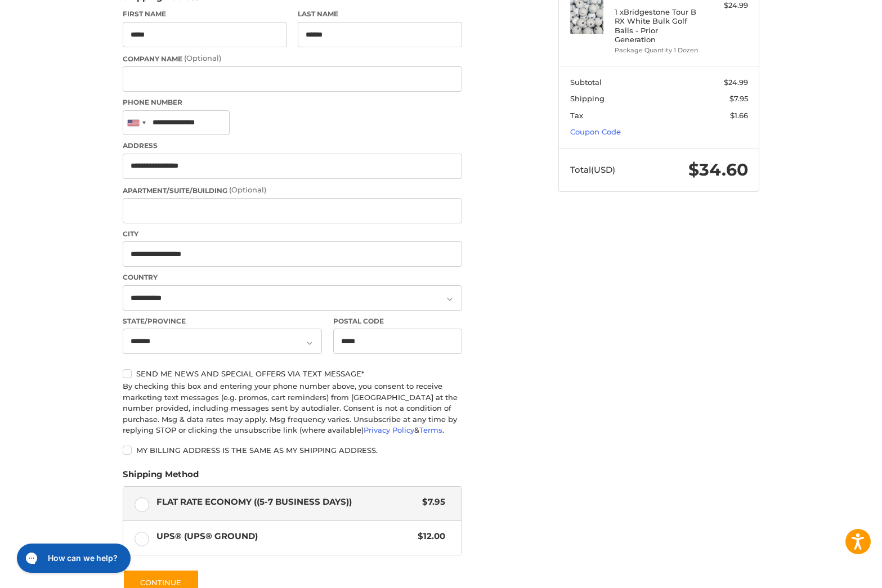 The height and width of the screenshot is (588, 882). Describe the element at coordinates (658, 25) in the screenshot. I see `h4: 1 x Bridgestone Tour B RX White Bulk Golf Balls - Prior Generation` at that location.